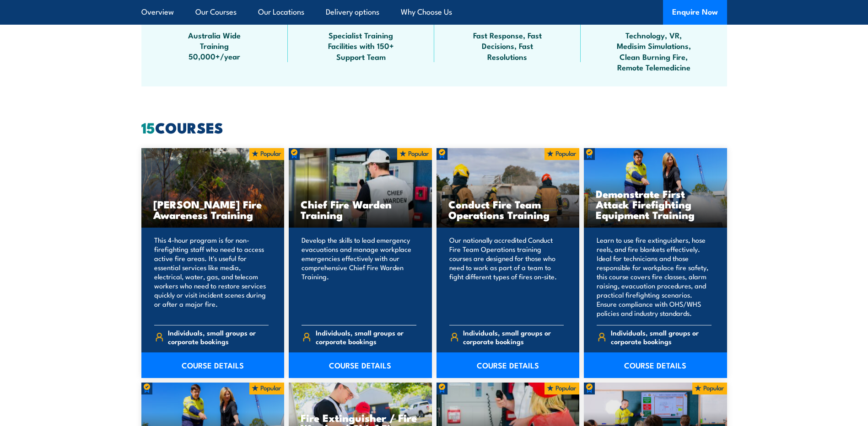 The height and width of the screenshot is (426, 868). I want to click on span: Specialist Training Facilities with 150+ Support Team, so click(361, 46).